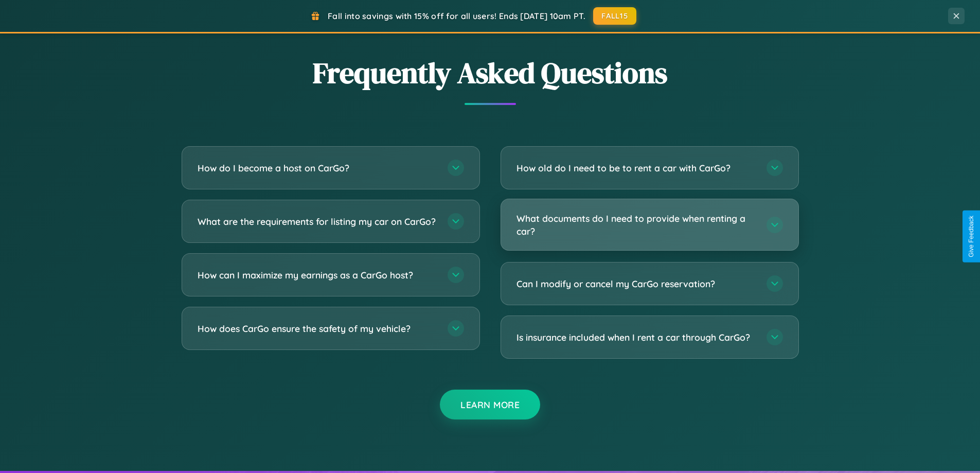 The width and height of the screenshot is (980, 473). I want to click on h3: How does CarGo ensure the safety of my vehicle?, so click(317, 328).